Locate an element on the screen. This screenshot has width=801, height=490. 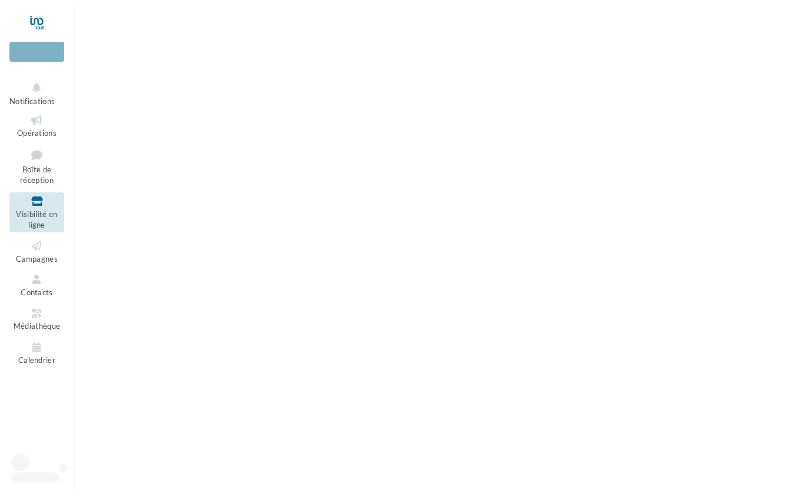
span: Contacts is located at coordinates (36, 293).